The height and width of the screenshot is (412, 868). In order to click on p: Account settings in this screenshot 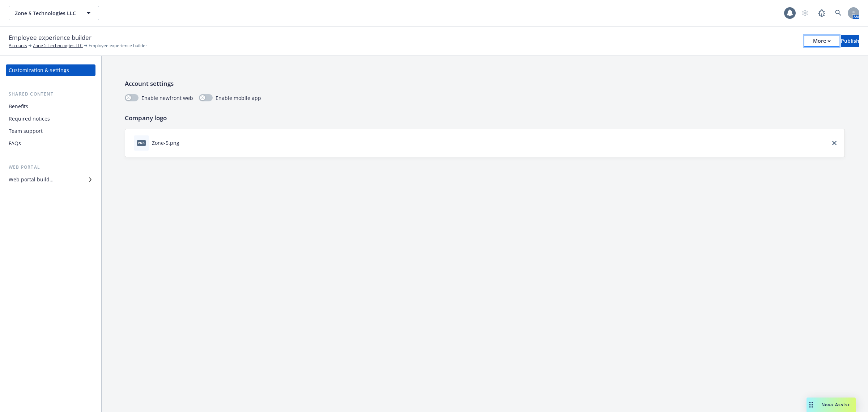, I will do `click(485, 84)`.